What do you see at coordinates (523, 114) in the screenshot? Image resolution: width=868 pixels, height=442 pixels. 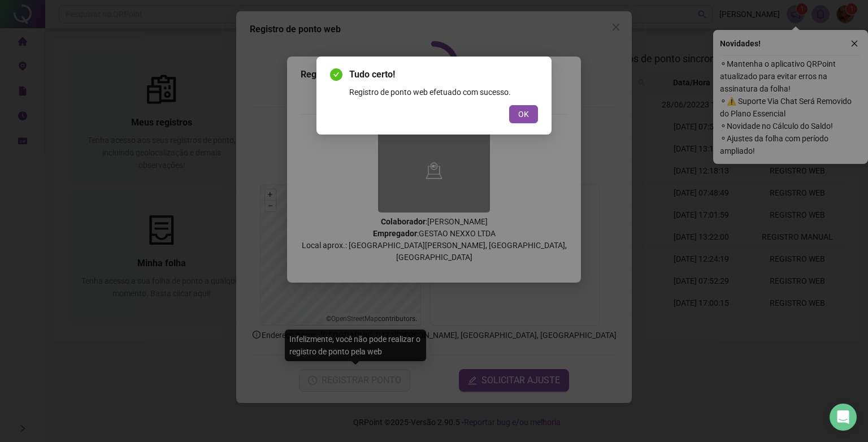 I see `button: OK` at bounding box center [523, 114].